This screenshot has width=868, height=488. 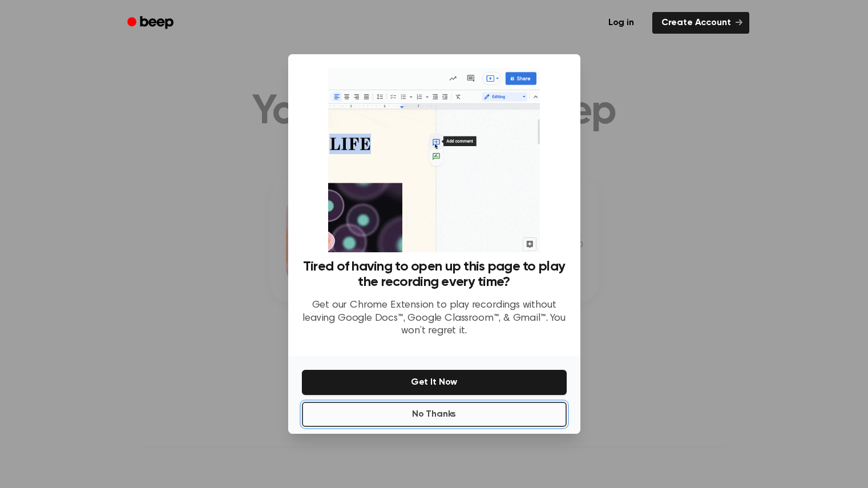 What do you see at coordinates (434, 383) in the screenshot?
I see `button: Get It Now` at bounding box center [434, 383].